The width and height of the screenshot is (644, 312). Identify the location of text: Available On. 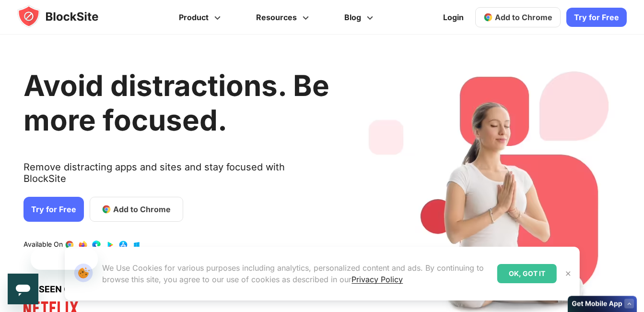
(43, 245).